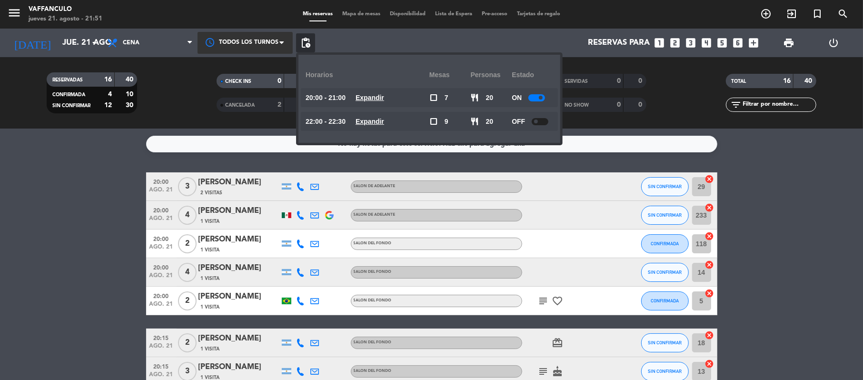 The width and height of the screenshot is (863, 380). Describe the element at coordinates (318, 14) in the screenshot. I see `span: Mis reservas` at that location.